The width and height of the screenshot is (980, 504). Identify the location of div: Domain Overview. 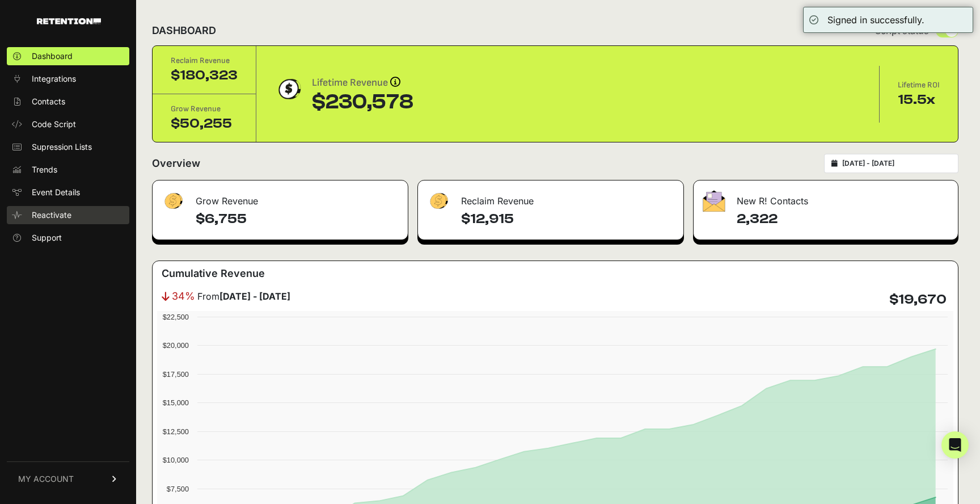
(72, 73).